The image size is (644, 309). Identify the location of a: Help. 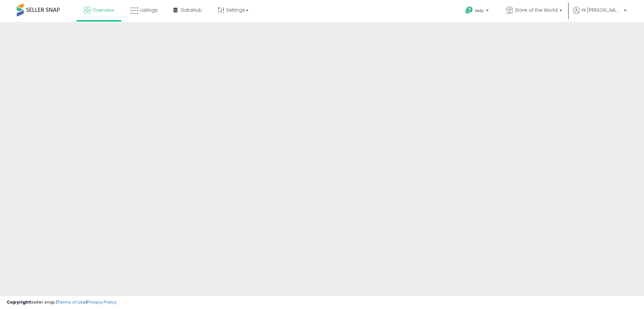
(478, 11).